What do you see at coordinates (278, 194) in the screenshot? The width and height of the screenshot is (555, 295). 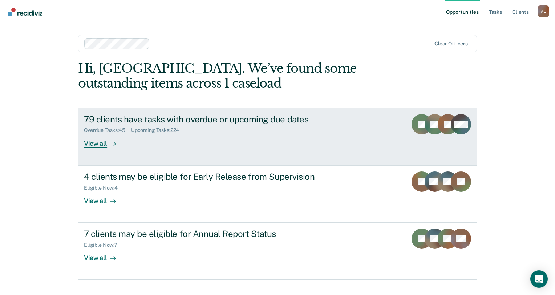 I see `a: 4 clients may be eligible for Early Release from SupervisionEligible Now:4View all` at bounding box center [278, 194].